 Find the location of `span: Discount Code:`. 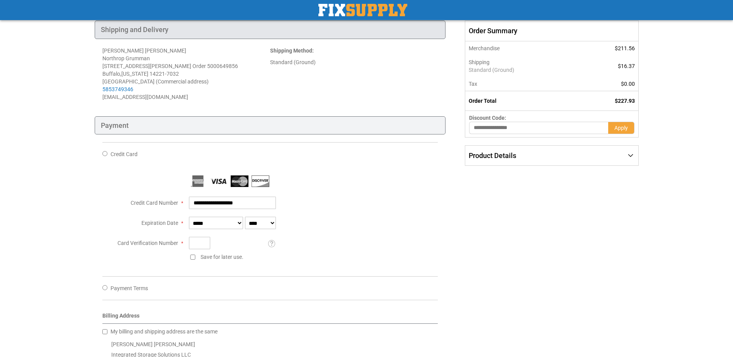

span: Discount Code: is located at coordinates (487, 118).